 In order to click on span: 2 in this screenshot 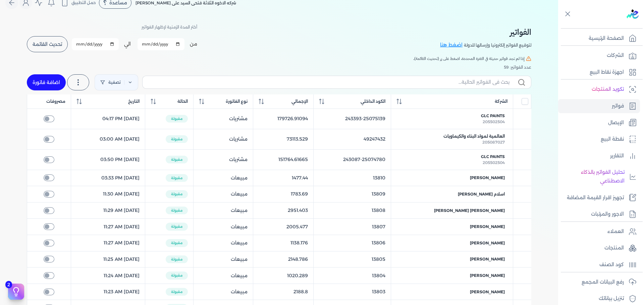, I will do `click(8, 285)`.